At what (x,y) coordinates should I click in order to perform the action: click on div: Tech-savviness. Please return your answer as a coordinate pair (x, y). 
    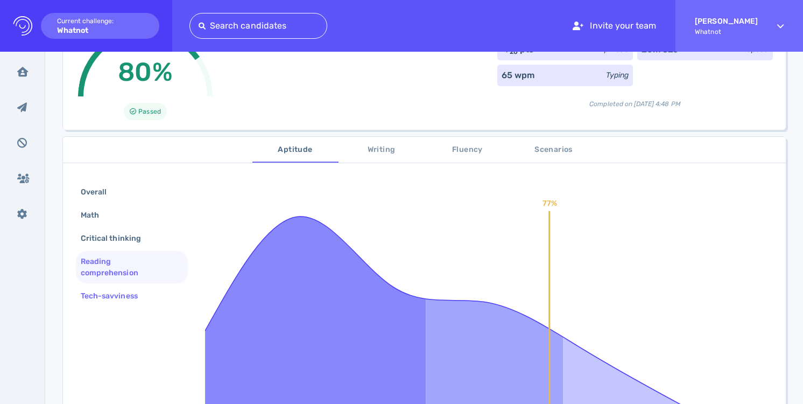
    Looking at the image, I should click on (115, 296).